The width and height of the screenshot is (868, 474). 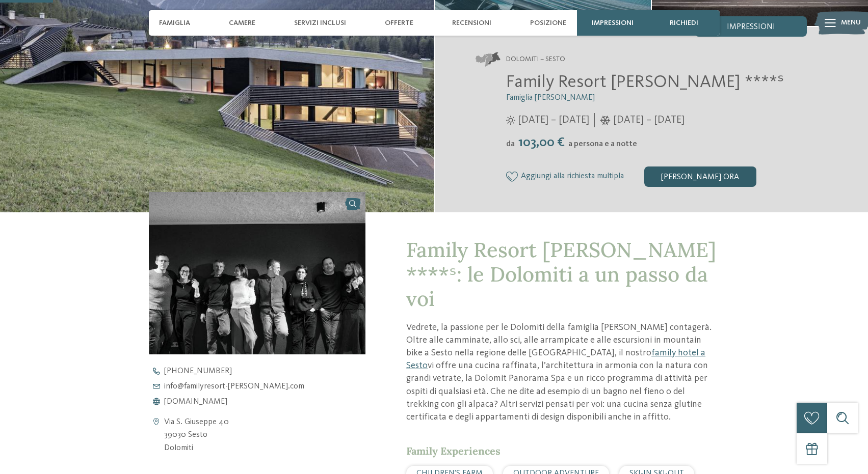 I want to click on span: Aggiungi alla richiesta multipla, so click(x=573, y=177).